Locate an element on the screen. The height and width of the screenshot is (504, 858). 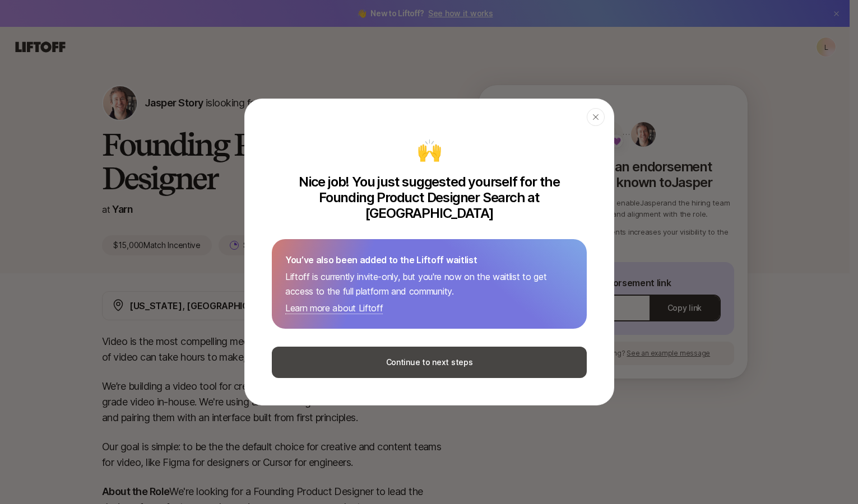
button: Continue to next steps is located at coordinates (429, 362).